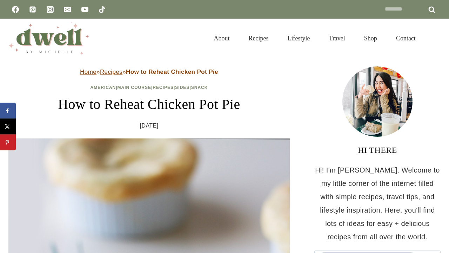 The width and height of the screenshot is (449, 253). Describe the element at coordinates (33, 9) in the screenshot. I see `a: Pinterest` at that location.